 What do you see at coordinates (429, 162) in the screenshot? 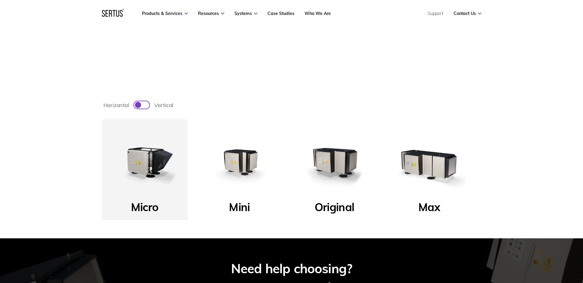
I see `img: Max` at bounding box center [429, 162].